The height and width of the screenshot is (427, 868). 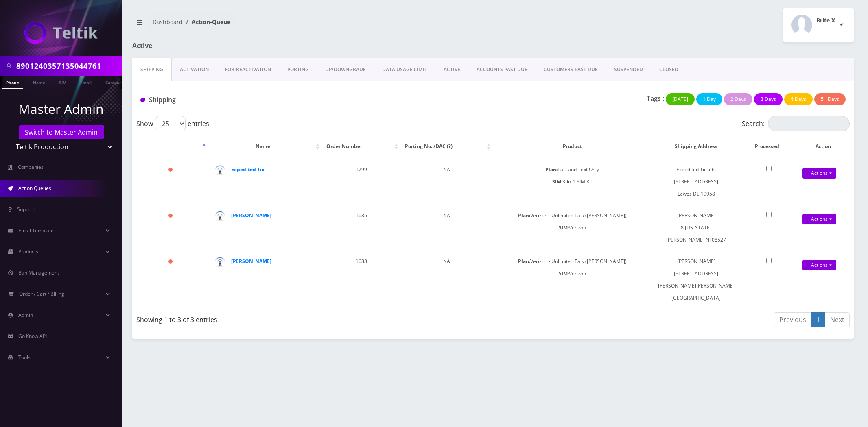 What do you see at coordinates (819, 25) in the screenshot?
I see `button: Brite X` at bounding box center [819, 25].